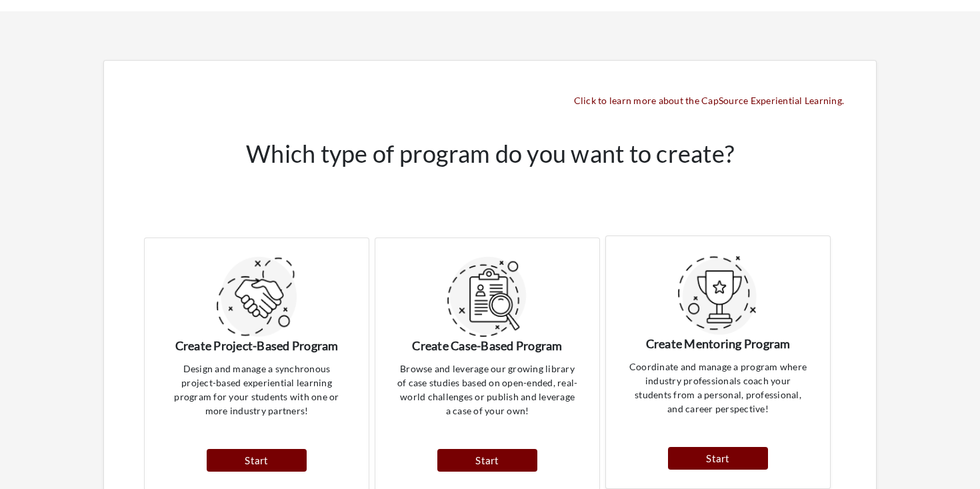  Describe the element at coordinates (718, 295) in the screenshot. I see `img: start_icons_1-338802c733fdc11c28cc85ac04cf12cbbf7274b2929831a3396e55bd5d15a06a.png` at that location.